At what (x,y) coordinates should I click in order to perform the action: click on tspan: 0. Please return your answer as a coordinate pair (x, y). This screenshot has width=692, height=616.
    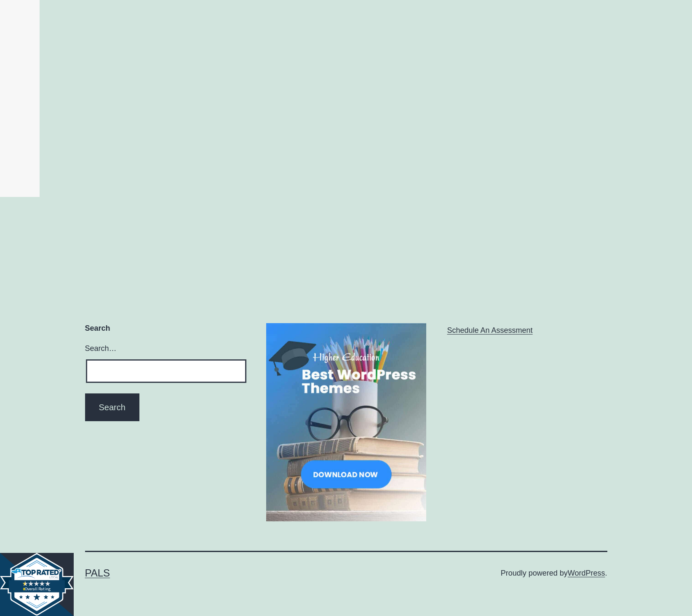
    Looking at the image, I should click on (25, 589).